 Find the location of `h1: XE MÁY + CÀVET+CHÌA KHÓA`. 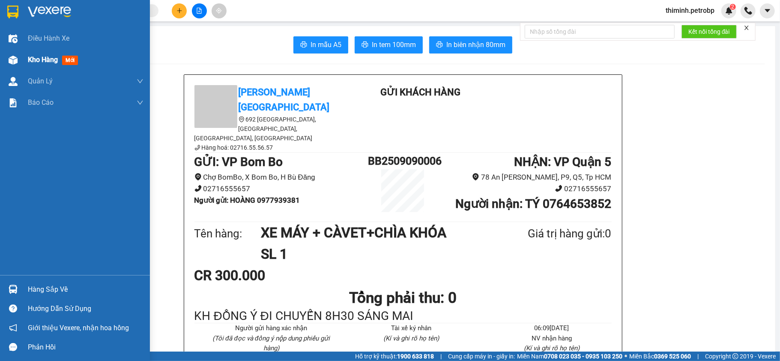

h1: XE MÁY + CÀVET+CHÌA KHÓA is located at coordinates (373, 233).